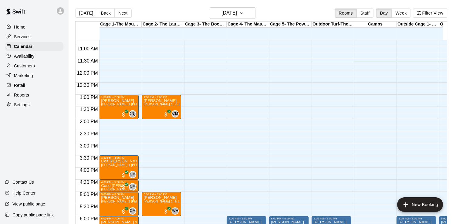 The height and width of the screenshot is (224, 459). Describe the element at coordinates (119, 158) in the screenshot. I see `div: 3:30 PM – 4:30 PM` at that location.